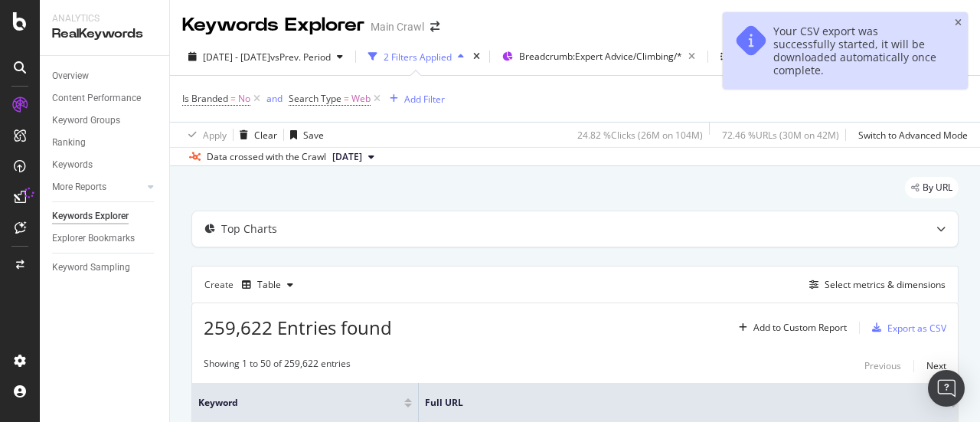 This screenshot has height=422, width=980. What do you see at coordinates (244, 99) in the screenshot?
I see `span: No` at bounding box center [244, 99].